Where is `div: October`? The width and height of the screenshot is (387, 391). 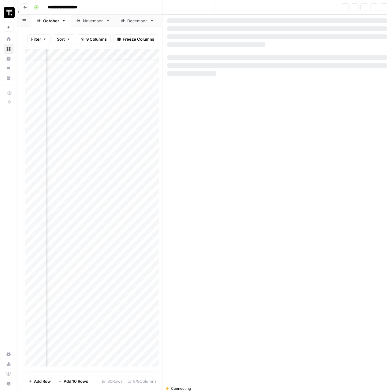
div: October is located at coordinates (51, 21).